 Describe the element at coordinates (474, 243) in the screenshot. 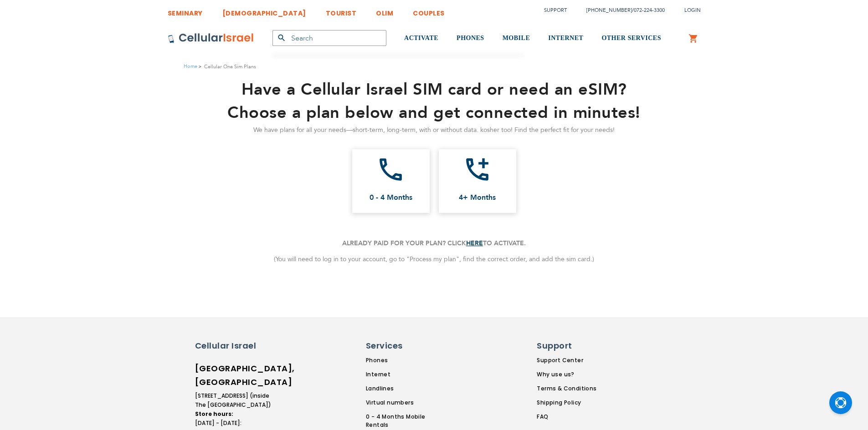

I see `a: HERE` at that location.